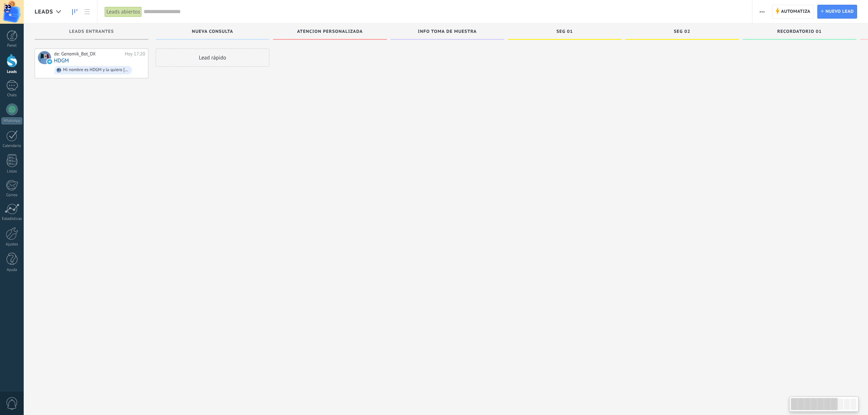  I want to click on span: INFO TOMA DE MUESTRA, so click(447, 32).